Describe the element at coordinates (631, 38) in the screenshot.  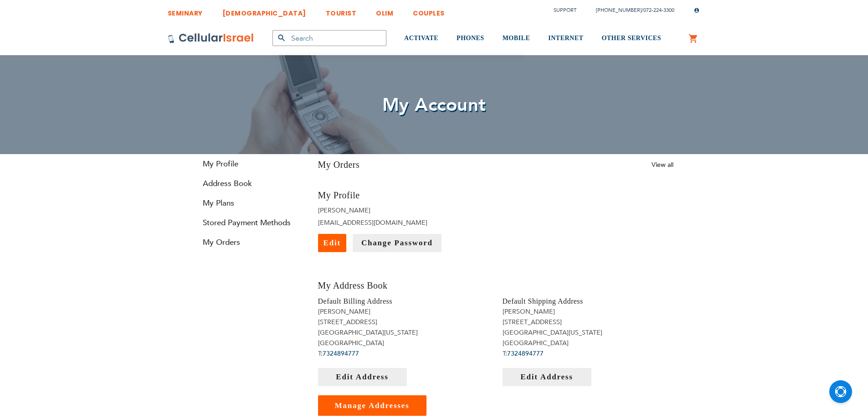
I see `span: OTHER SERVICES` at that location.